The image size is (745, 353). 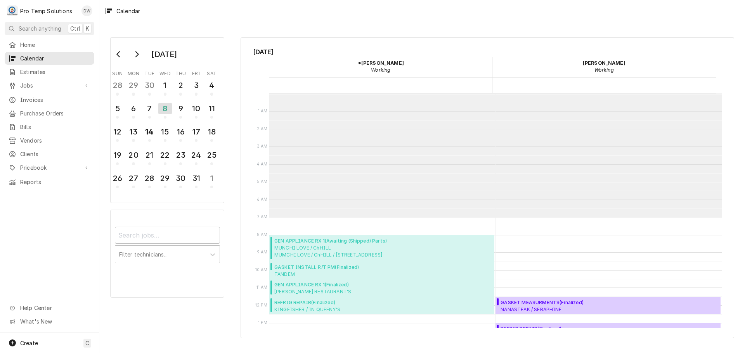 I want to click on span: Help Center, so click(x=55, y=308).